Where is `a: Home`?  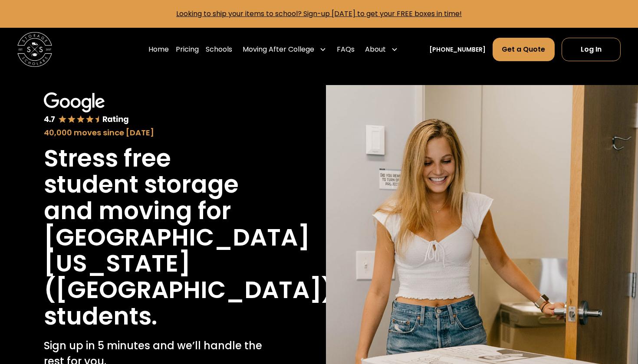 a: Home is located at coordinates (158, 49).